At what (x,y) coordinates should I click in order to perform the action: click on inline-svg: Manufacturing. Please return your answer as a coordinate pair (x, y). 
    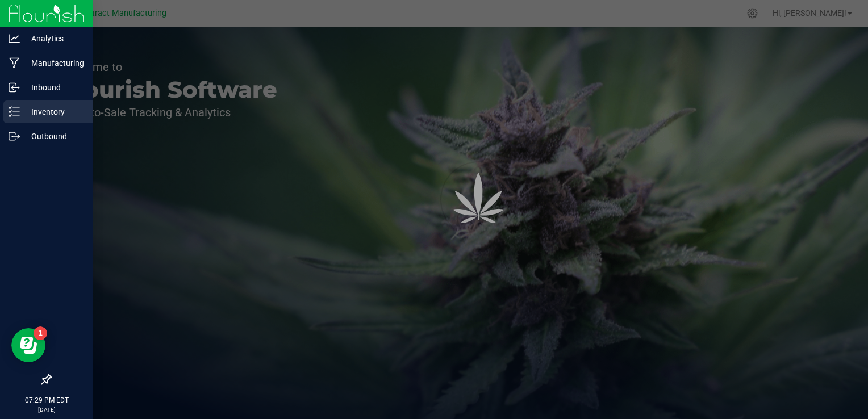
    Looking at the image, I should click on (14, 63).